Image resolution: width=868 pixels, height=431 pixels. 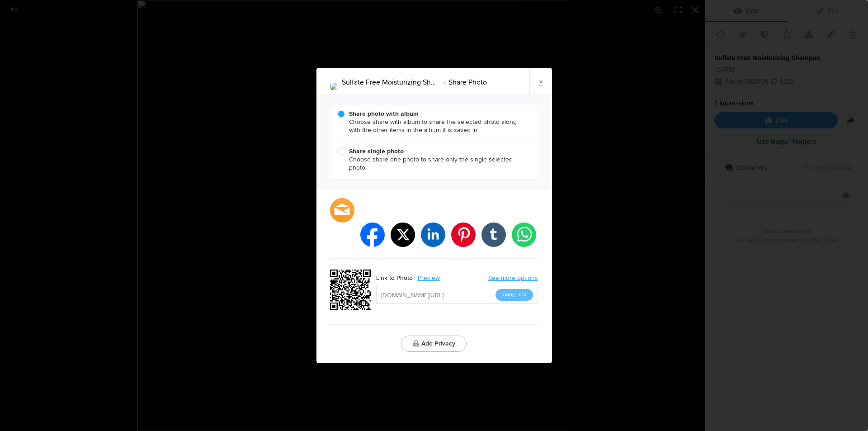 I want to click on li: Share Photo, so click(x=463, y=82).